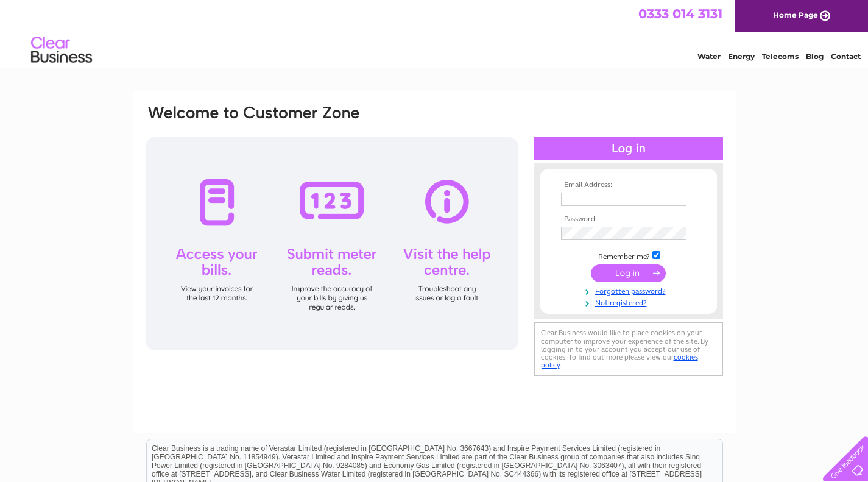 The image size is (868, 482). I want to click on th: Email Address:, so click(628, 185).